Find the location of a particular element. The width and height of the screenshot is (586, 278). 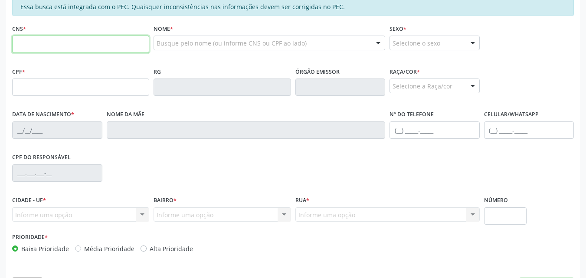

label: Prioridade is located at coordinates (30, 237).